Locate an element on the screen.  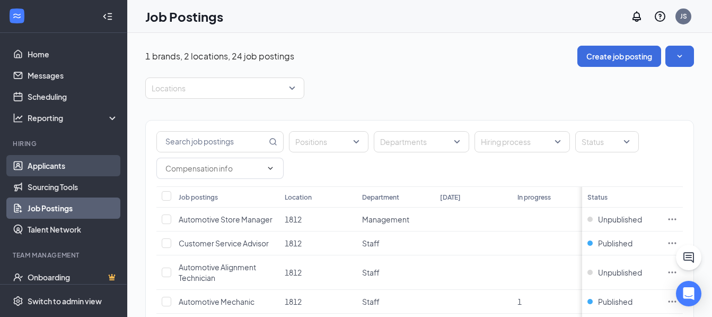
span: 1 is located at coordinates (520, 301).